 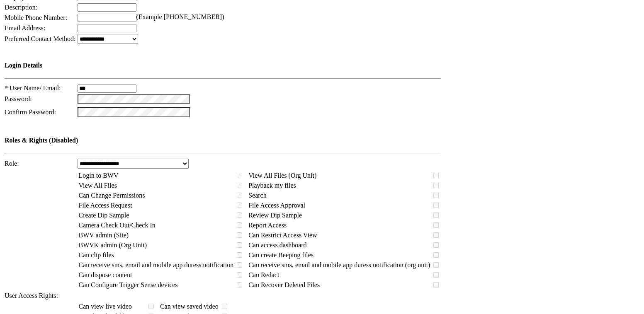 I want to click on span: Playback my files, so click(x=272, y=185).